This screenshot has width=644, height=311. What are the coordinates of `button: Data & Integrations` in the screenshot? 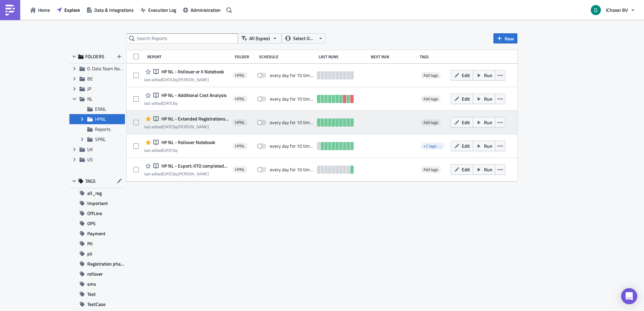 It's located at (110, 10).